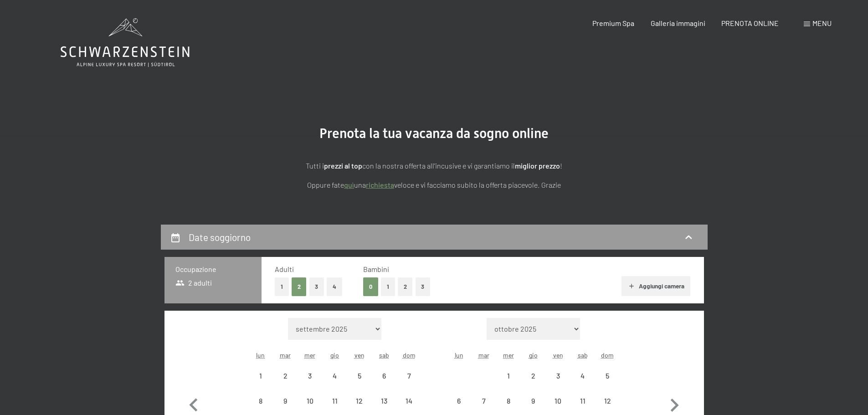 This screenshot has height=415, width=868. What do you see at coordinates (558, 376) in the screenshot?
I see `div: Fri Oct 03 2025` at bounding box center [558, 376].